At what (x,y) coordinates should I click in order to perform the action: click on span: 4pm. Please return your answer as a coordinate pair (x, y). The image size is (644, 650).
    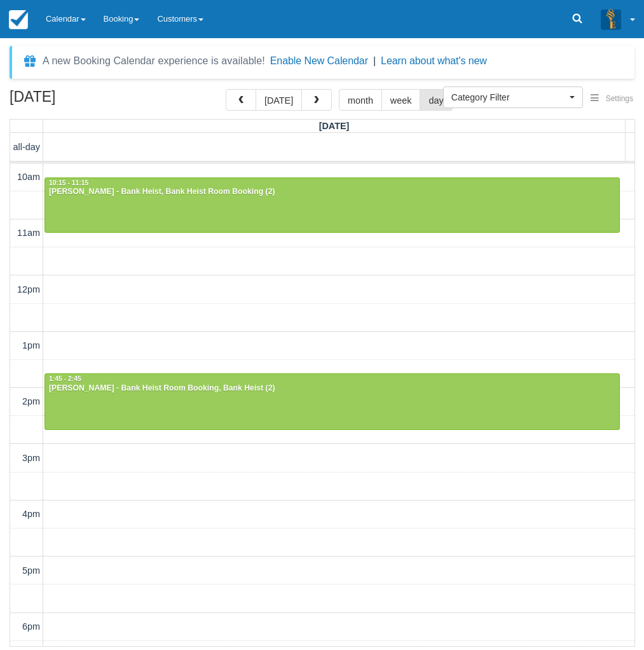
    Looking at the image, I should click on (31, 514).